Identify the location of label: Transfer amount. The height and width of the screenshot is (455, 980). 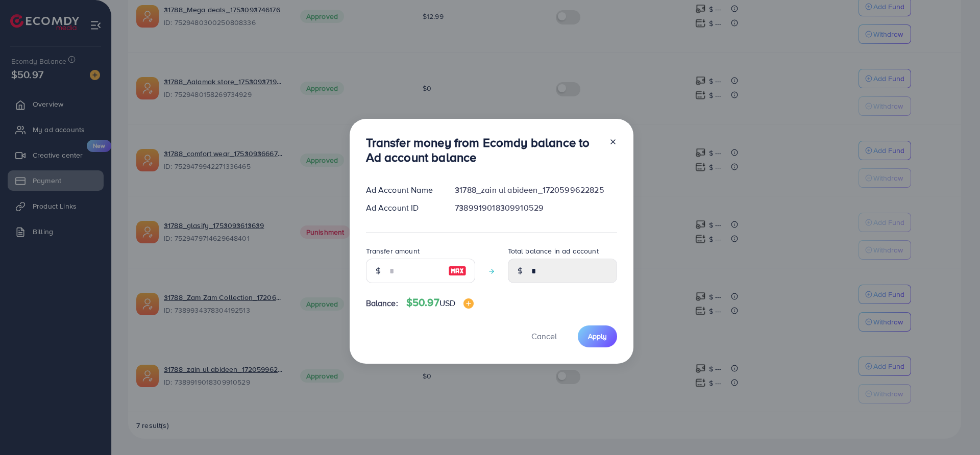
(393, 251).